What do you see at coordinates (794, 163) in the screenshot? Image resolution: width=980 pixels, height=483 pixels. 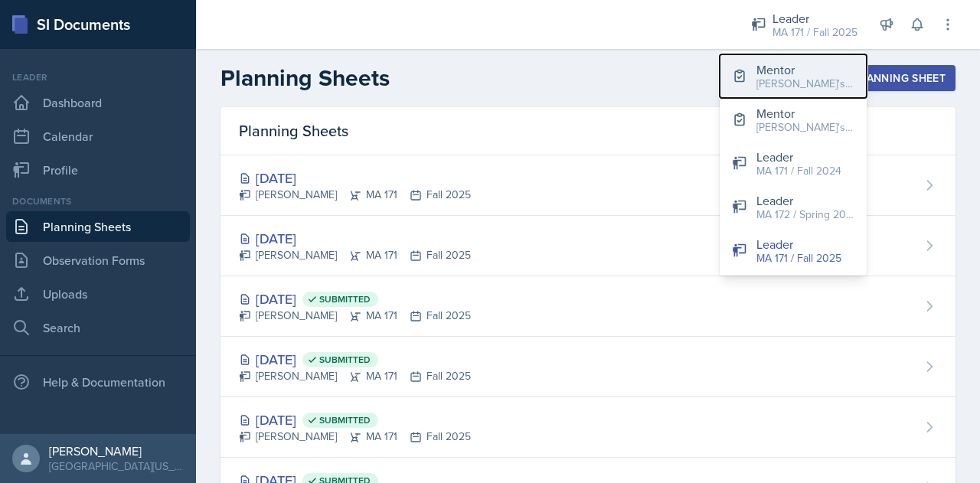 I see `button: Leader MA 171 / Fall 2024` at bounding box center [794, 163].